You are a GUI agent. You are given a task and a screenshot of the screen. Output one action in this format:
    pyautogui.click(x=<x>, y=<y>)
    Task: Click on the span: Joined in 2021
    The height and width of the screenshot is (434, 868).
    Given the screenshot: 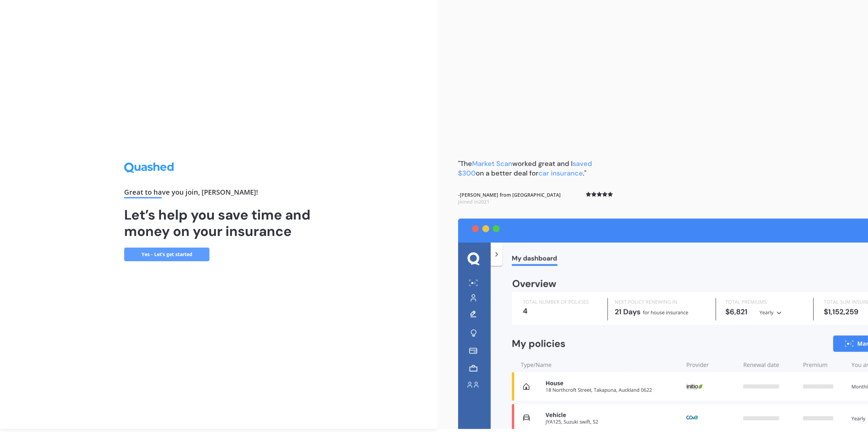 What is the action you would take?
    pyautogui.click(x=474, y=201)
    